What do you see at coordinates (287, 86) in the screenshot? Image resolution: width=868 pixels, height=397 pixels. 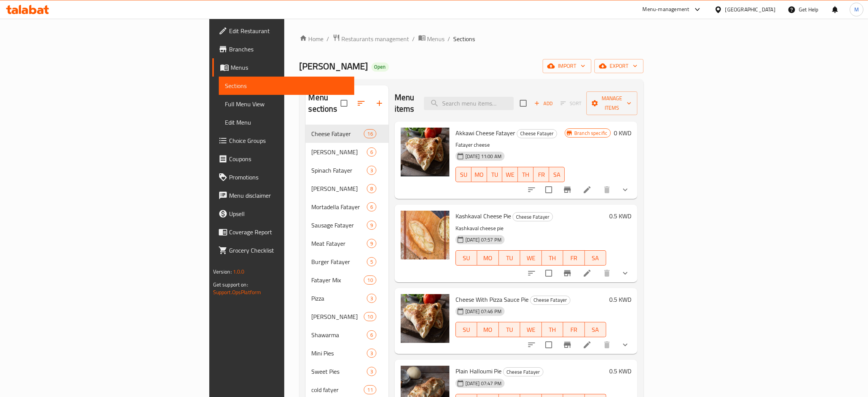 I see `a: Sections` at bounding box center [287, 86].